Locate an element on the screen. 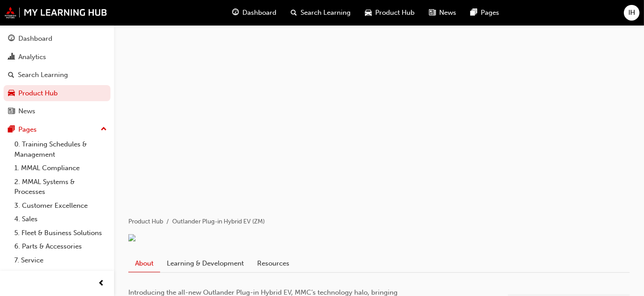 This screenshot has height=296, width=644. div: Search Learning is located at coordinates (43, 75).